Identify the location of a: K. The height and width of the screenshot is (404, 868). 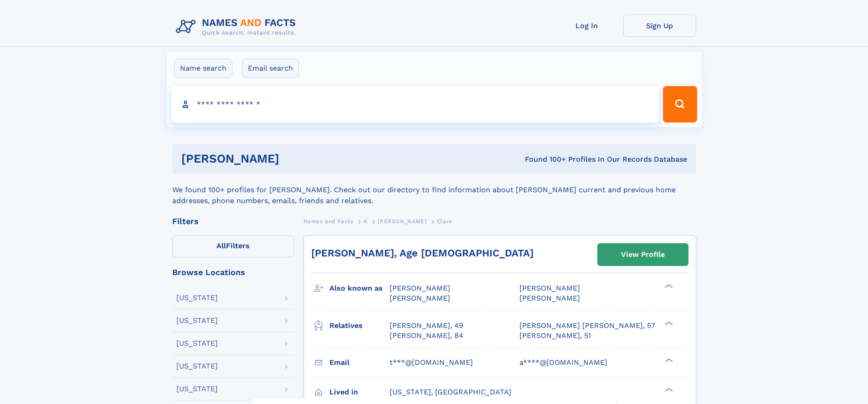
(365, 221).